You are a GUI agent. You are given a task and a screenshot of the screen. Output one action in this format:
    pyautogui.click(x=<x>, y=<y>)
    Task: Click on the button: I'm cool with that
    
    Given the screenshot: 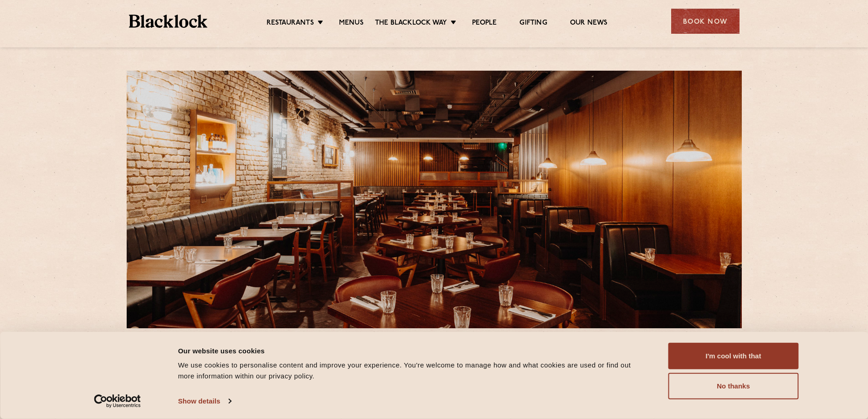 What is the action you would take?
    pyautogui.click(x=734, y=356)
    